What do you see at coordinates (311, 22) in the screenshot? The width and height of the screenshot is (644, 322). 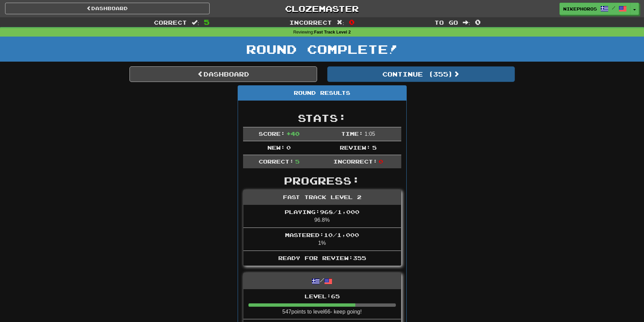 I see `span: Incorrect` at bounding box center [311, 22].